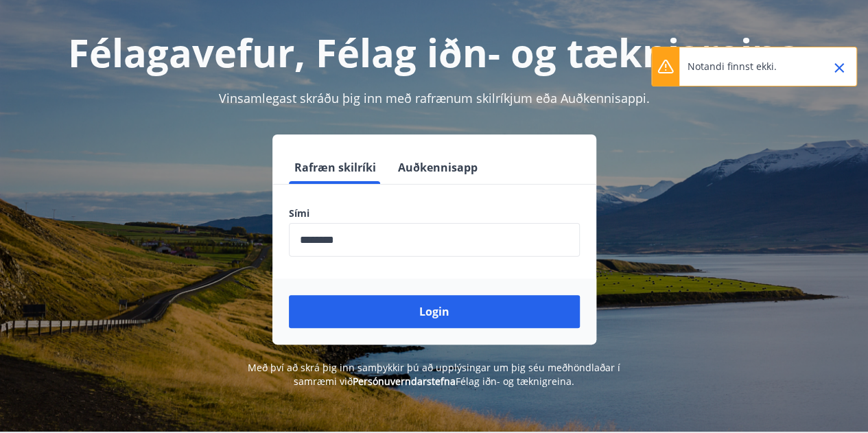 Image resolution: width=868 pixels, height=433 pixels. I want to click on button: Close, so click(839, 68).